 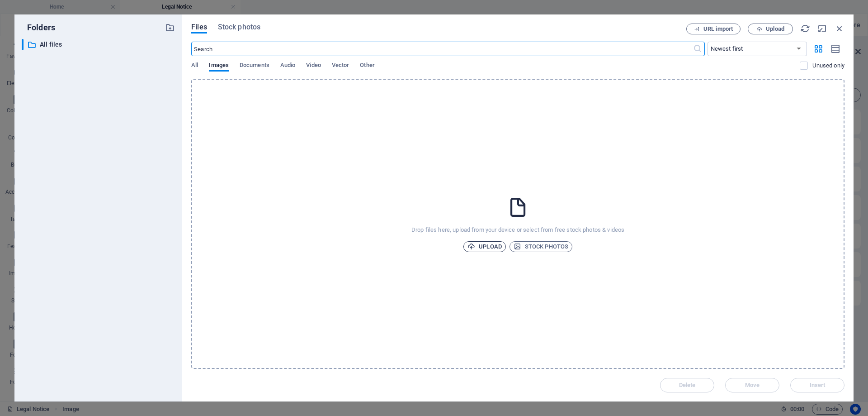 What do you see at coordinates (341, 66) in the screenshot?
I see `span: Vector` at bounding box center [341, 66].